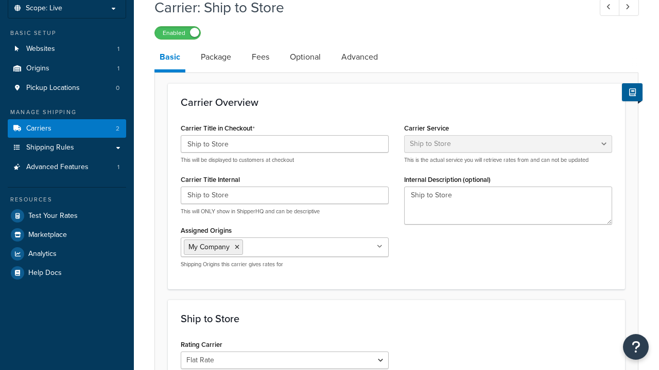 Image resolution: width=659 pixels, height=370 pixels. What do you see at coordinates (38, 68) in the screenshot?
I see `span: Origins` at bounding box center [38, 68].